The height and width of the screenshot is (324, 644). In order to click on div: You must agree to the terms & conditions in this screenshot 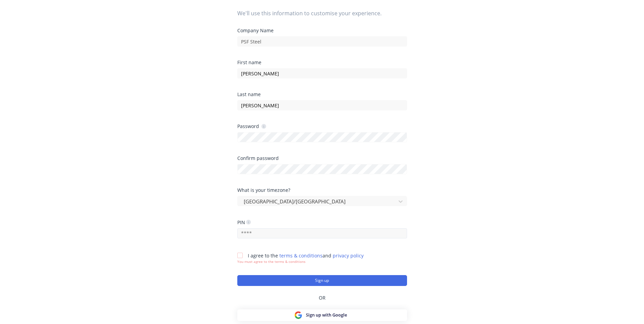, I will do `click(300, 262)`.